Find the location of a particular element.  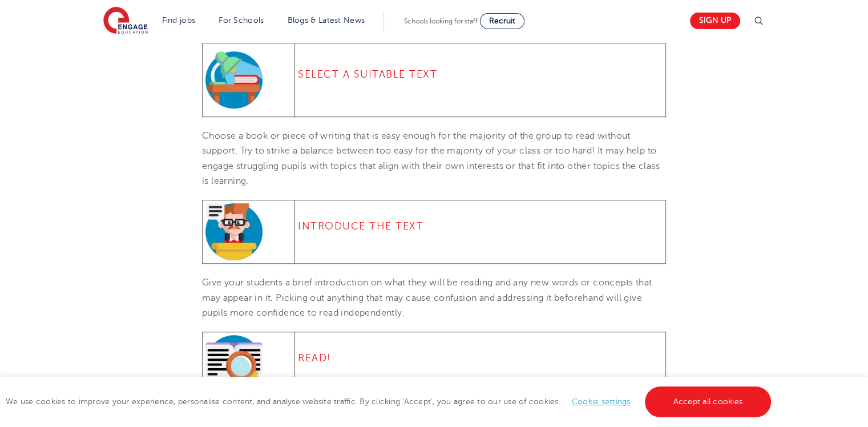

a: Recruit is located at coordinates (503, 21).